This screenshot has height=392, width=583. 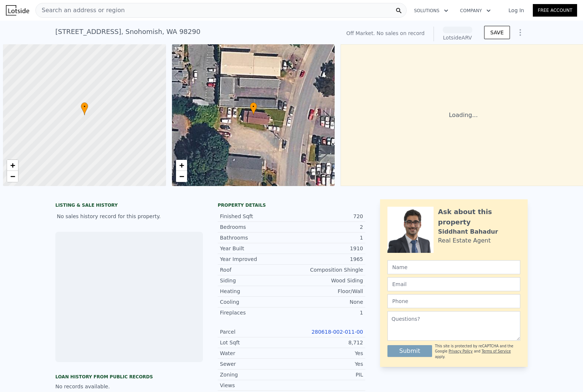 I want to click on span: Search an address or region, so click(x=80, y=11).